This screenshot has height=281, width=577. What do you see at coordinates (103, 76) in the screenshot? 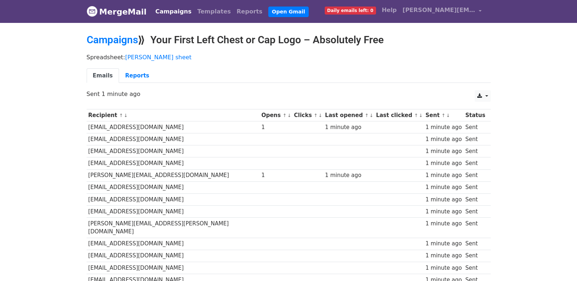
I see `a: Emails` at bounding box center [103, 76].